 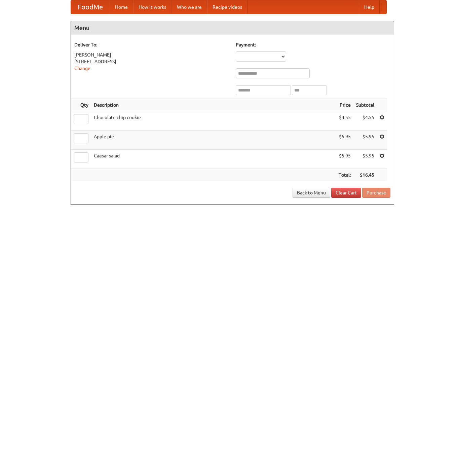 What do you see at coordinates (376, 193) in the screenshot?
I see `button: Purchase` at bounding box center [376, 193].